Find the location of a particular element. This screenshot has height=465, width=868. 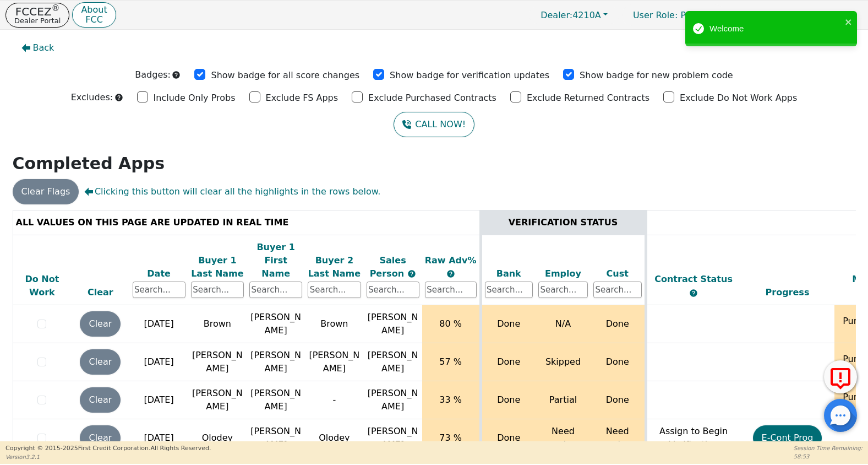

p: Excludes: is located at coordinates (92, 97).